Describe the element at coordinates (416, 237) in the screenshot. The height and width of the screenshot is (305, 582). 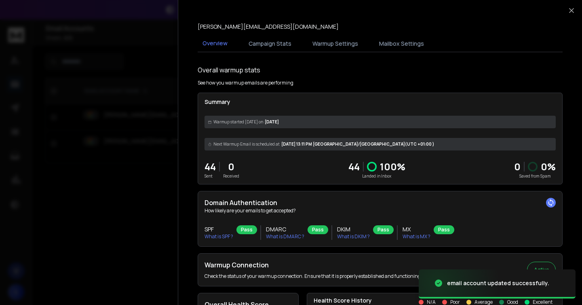
I see `p: What is MX ?` at that location.